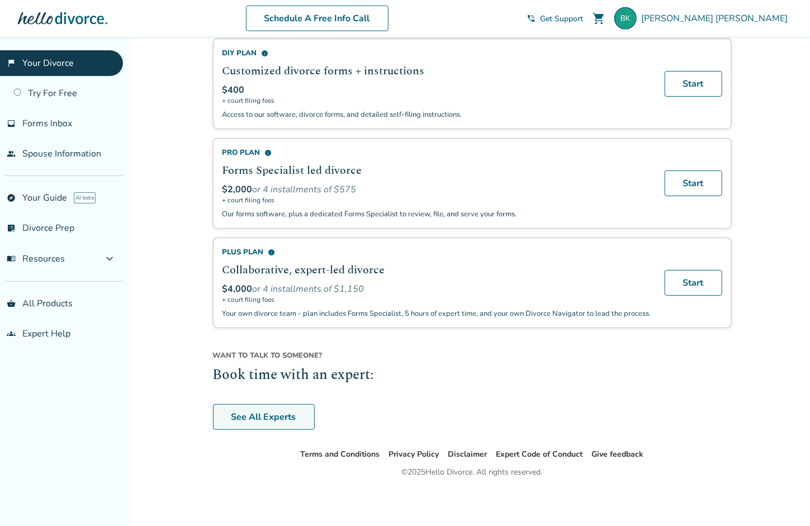  What do you see at coordinates (47, 124) in the screenshot?
I see `span: Forms Inbox` at bounding box center [47, 124].